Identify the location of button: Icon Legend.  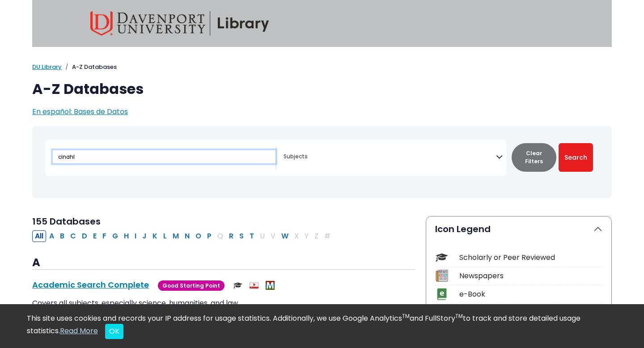
(519, 229).